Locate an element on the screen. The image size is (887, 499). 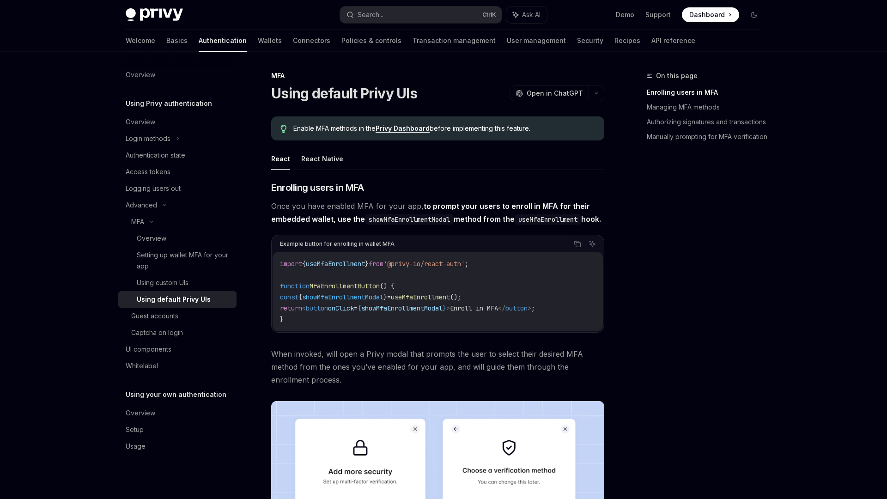
a: Authentication state is located at coordinates (177, 155).